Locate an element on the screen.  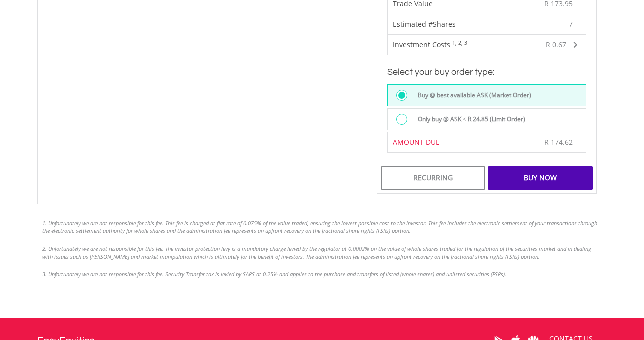
span: R 0.67 is located at coordinates (555, 45).